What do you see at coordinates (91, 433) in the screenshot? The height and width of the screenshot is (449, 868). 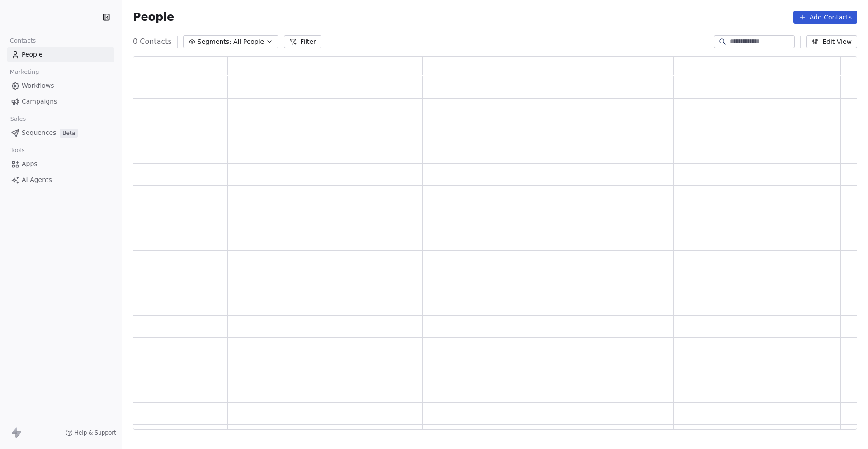 I see `a: Help & Support` at bounding box center [91, 433].